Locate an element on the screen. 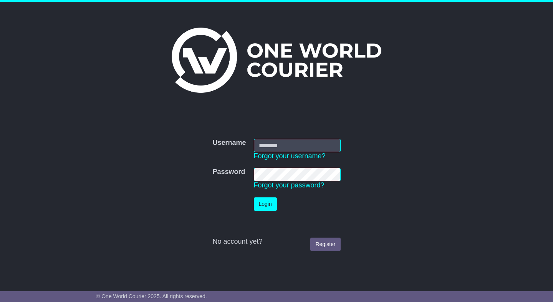  span: © One World Courier 2025. All rights reserved. is located at coordinates (151, 297).